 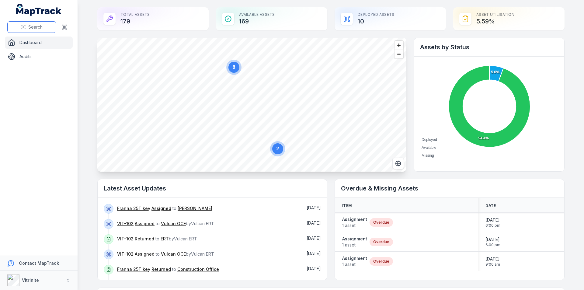 I want to click on a: ERT, so click(x=165, y=239).